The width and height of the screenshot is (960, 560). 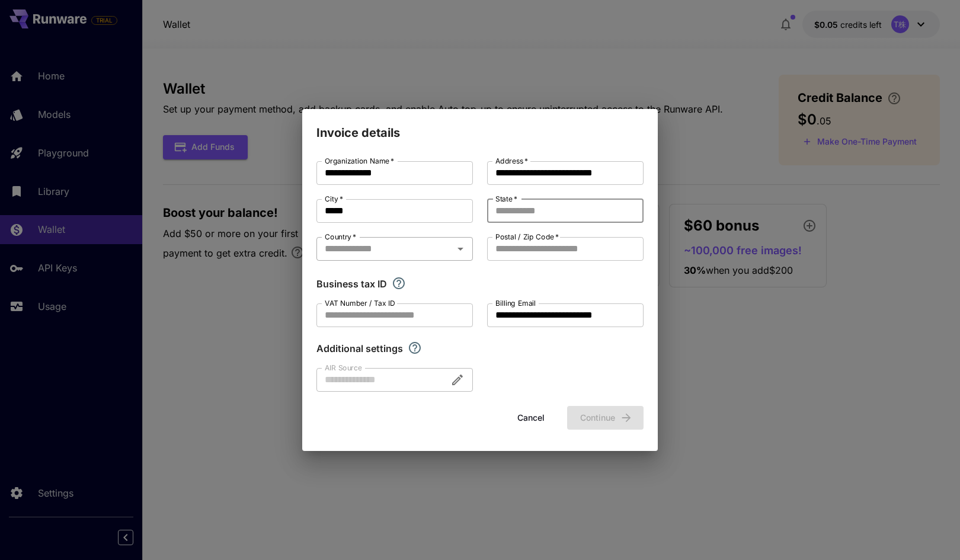 What do you see at coordinates (506, 198) in the screenshot?
I see `label: State` at bounding box center [506, 198].